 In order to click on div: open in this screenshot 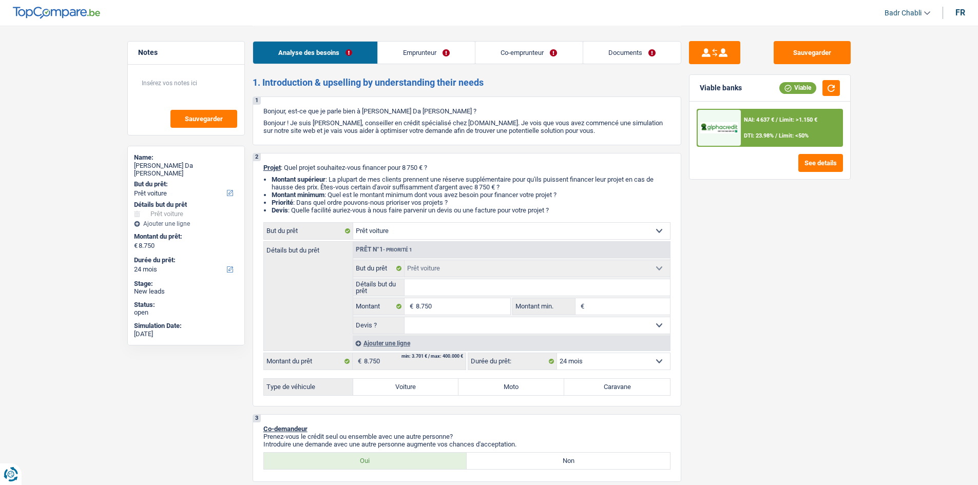, I will do `click(186, 313)`.